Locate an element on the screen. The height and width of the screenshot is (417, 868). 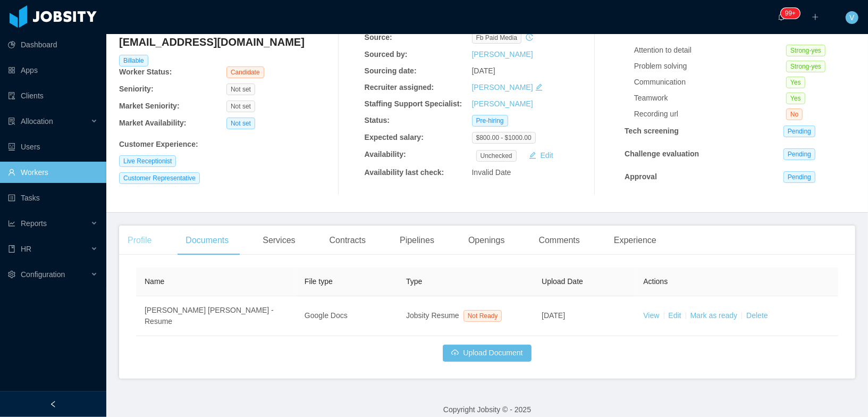
b: Staffing Support Specialist: is located at coordinates (414, 104).